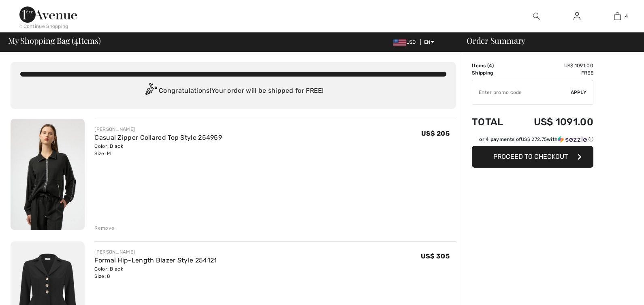 This screenshot has width=644, height=305. I want to click on img: Casual Zipper Collared Top Style 254959, so click(47, 174).